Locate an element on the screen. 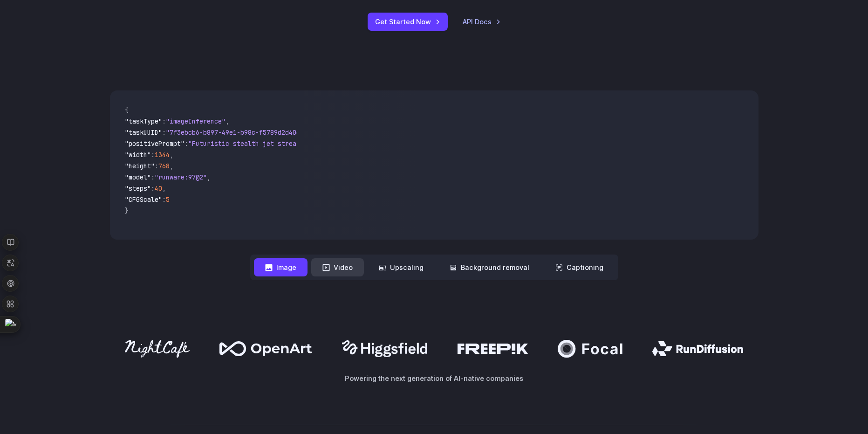  button: Captioning is located at coordinates (579, 267).